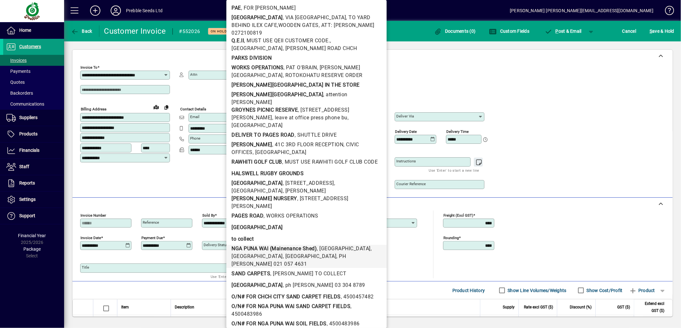  What do you see at coordinates (323, 75) in the screenshot?
I see `span: , ROTOKOHATU RESERVE ORDER` at bounding box center [323, 75].